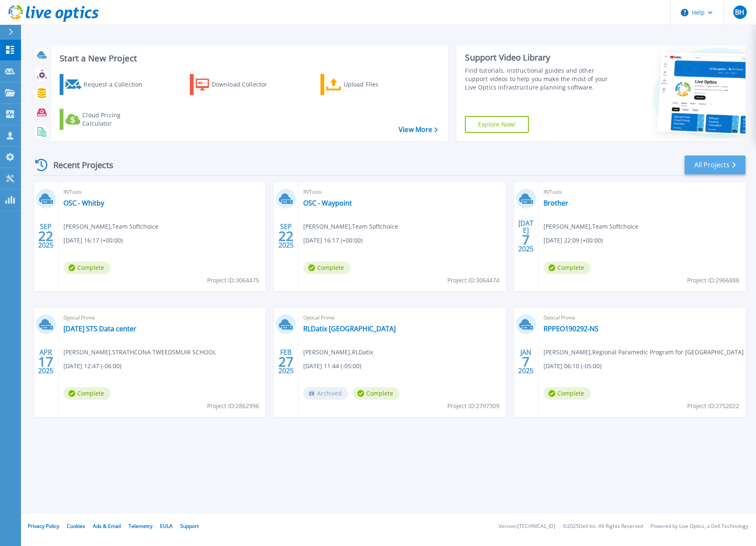 This screenshot has width=756, height=546. Describe the element at coordinates (190, 526) in the screenshot. I see `a: Support` at that location.